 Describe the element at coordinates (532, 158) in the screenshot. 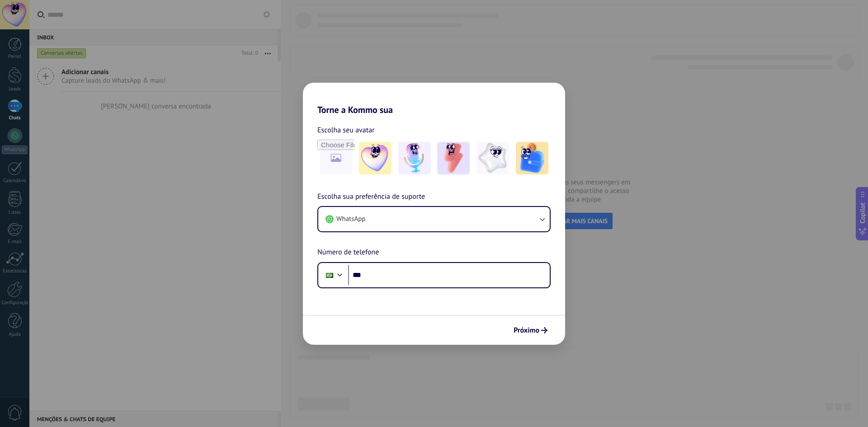

I see `img: -5.jpeg` at that location.